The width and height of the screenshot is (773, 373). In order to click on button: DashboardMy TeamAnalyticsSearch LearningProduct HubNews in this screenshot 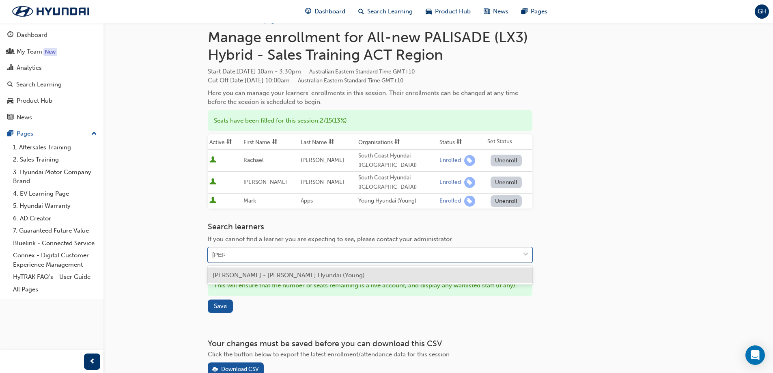, I will do `click(52, 76)`.